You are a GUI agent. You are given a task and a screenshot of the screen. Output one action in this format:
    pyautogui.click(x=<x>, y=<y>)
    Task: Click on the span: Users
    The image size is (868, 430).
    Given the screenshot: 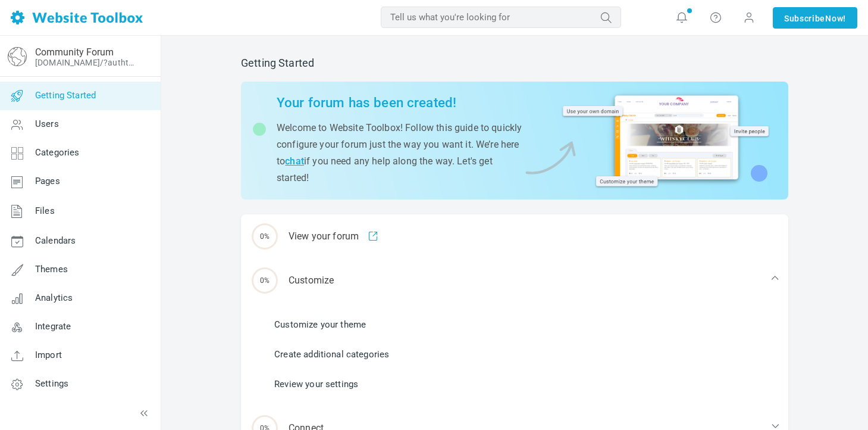 What is the action you would take?
    pyautogui.click(x=47, y=124)
    